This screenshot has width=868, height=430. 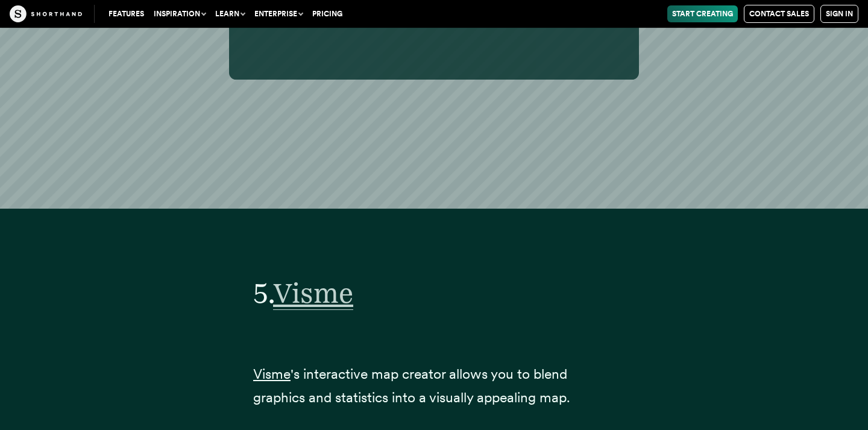 I want to click on a: Features, so click(x=126, y=14).